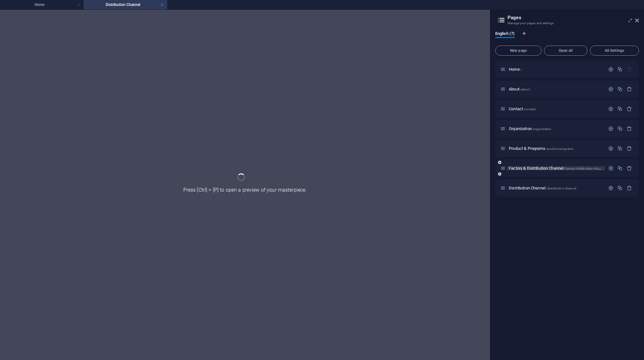  I want to click on div: Distribution Channel/distribution-channel, so click(556, 188).